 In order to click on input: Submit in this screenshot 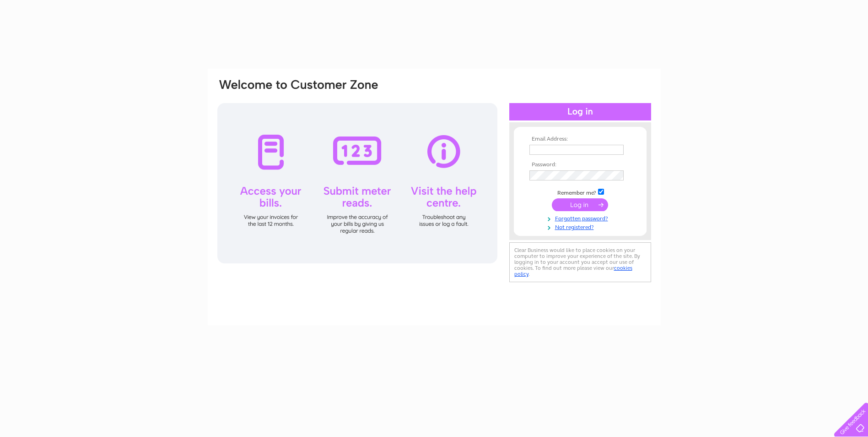, I will do `click(580, 205)`.